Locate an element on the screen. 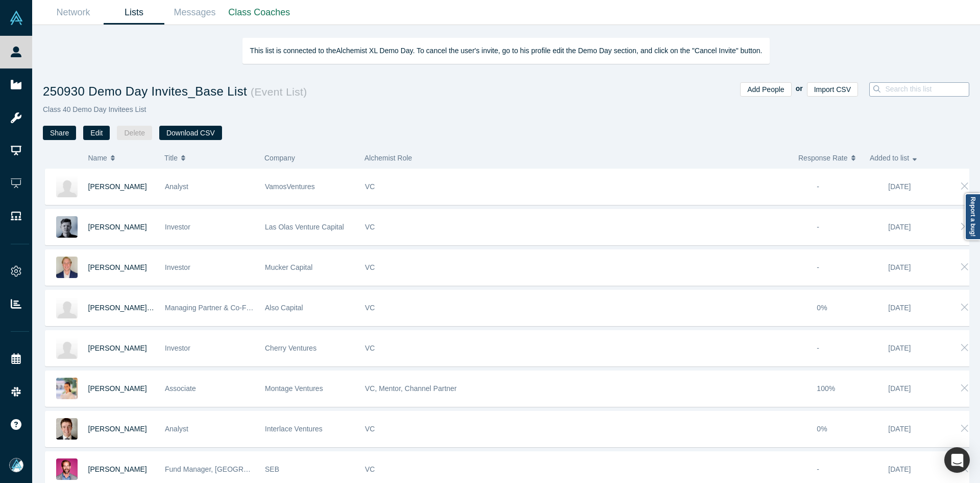  a: Messages is located at coordinates (194, 13).